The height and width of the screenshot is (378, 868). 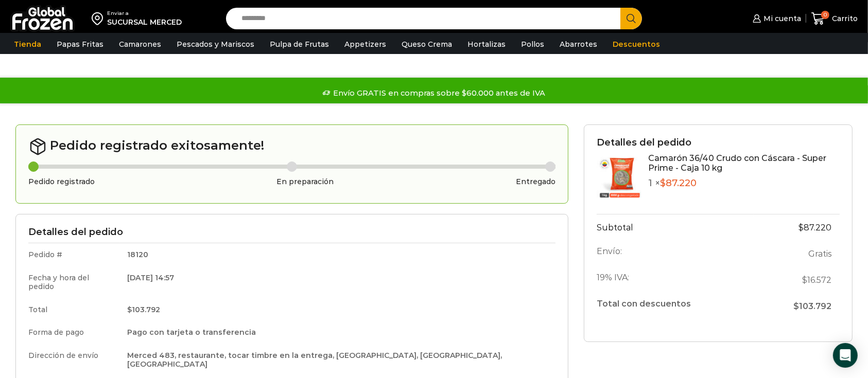 What do you see at coordinates (143, 310) in the screenshot?
I see `bdi: 103.792` at bounding box center [143, 310].